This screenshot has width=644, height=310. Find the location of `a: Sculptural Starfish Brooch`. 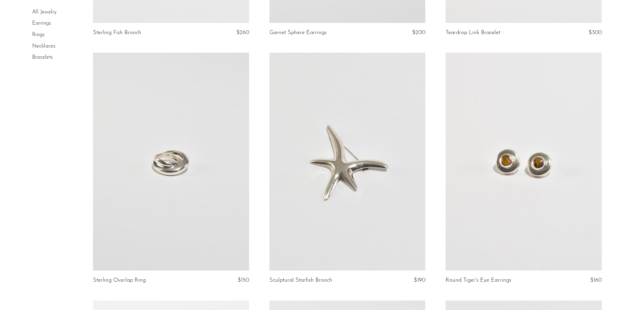

a: Sculptural Starfish Brooch is located at coordinates (301, 280).